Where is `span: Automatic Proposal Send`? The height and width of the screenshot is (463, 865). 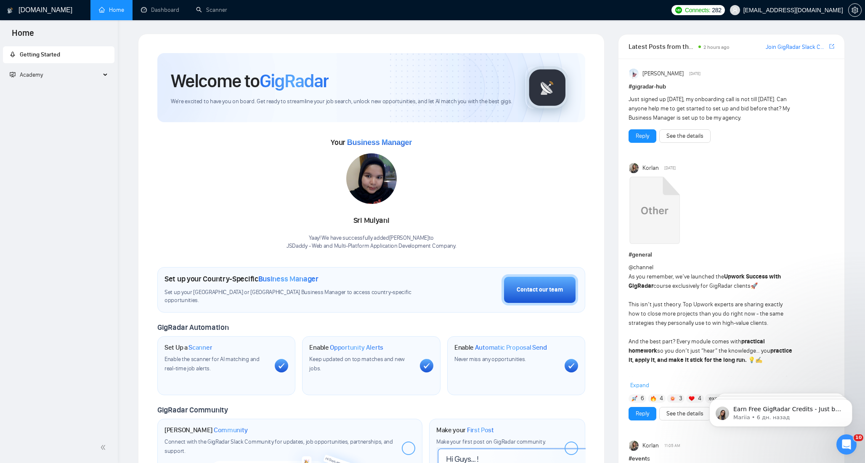
span: Automatic Proposal Send is located at coordinates (511, 347).